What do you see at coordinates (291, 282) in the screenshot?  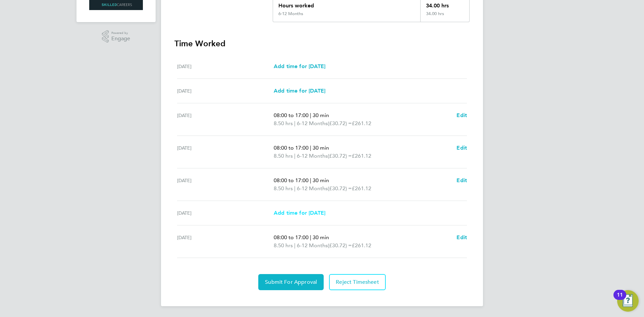 I see `button: Submit For Approval` at bounding box center [291, 282].